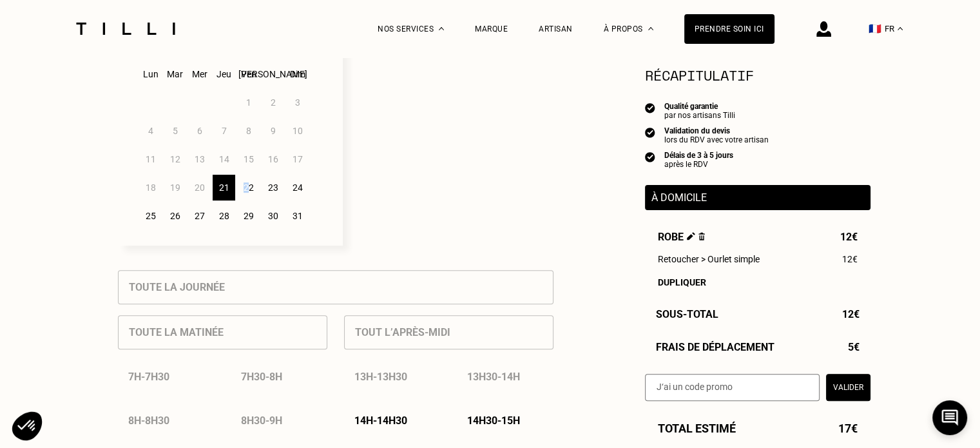 This screenshot has width=980, height=448. What do you see at coordinates (900, 28) in the screenshot?
I see `img: menu déroulant` at bounding box center [900, 28].